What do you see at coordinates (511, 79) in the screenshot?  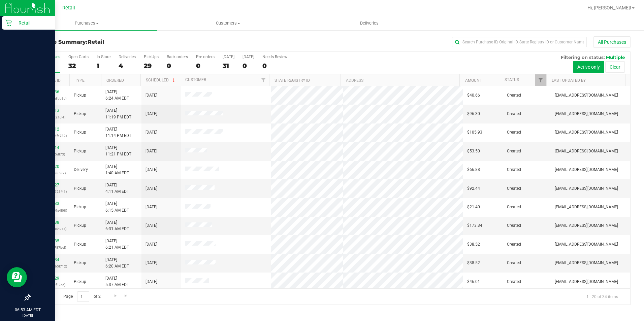 I see `a: Status` at bounding box center [511, 79].